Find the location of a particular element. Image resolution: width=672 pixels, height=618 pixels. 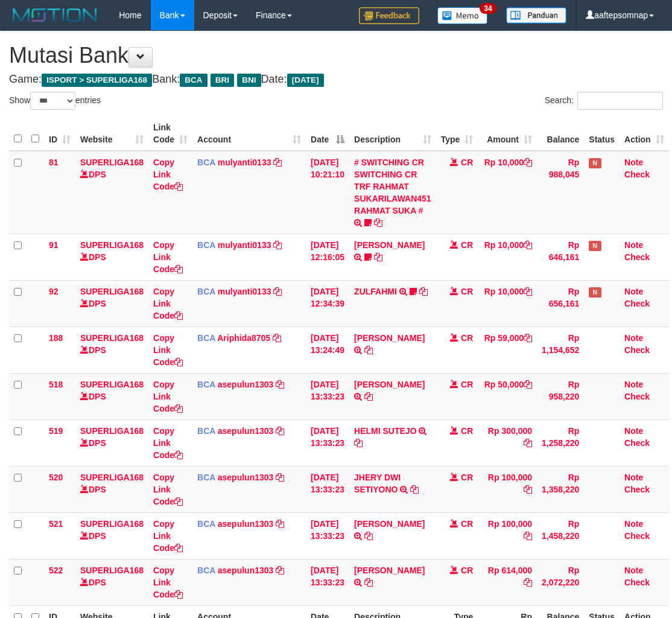

td: Rp 988,045 is located at coordinates (560, 193).